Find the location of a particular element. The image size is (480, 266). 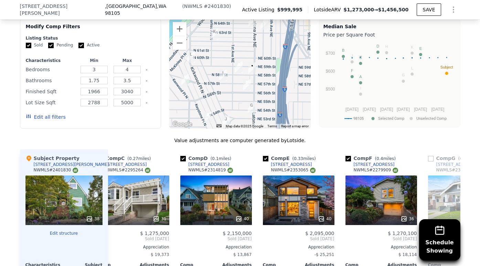

button: SAVE is located at coordinates (429, 10).